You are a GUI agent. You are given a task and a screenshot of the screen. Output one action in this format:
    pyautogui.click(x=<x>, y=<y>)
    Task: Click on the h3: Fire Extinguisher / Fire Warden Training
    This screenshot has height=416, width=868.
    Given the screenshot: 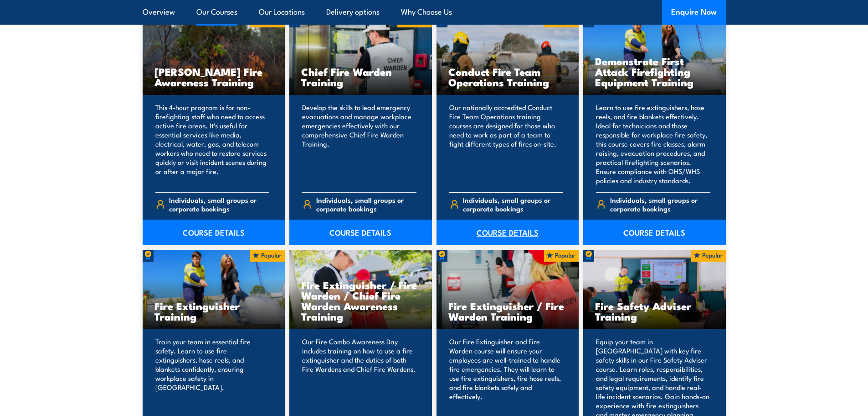 What is the action you would take?
    pyautogui.click(x=508, y=310)
    